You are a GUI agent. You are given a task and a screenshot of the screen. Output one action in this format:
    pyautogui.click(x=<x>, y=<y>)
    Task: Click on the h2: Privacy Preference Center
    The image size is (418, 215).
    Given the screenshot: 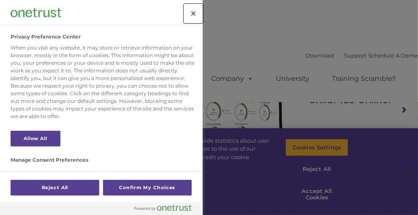 What is the action you would take?
    pyautogui.click(x=46, y=37)
    